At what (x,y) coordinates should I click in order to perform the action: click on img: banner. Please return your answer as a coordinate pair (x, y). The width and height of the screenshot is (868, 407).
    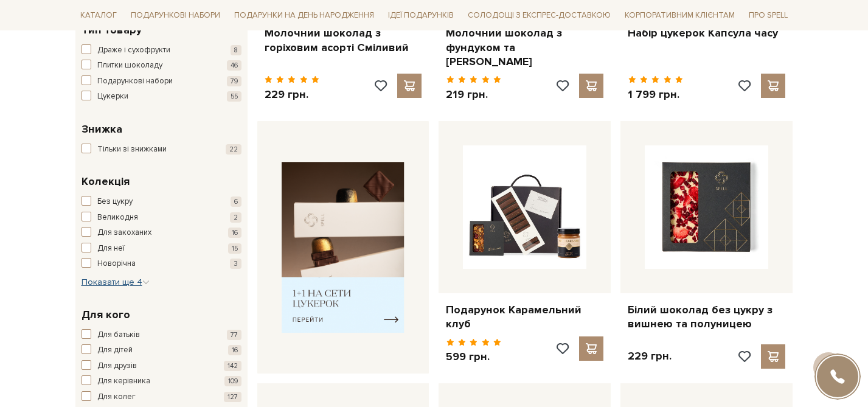
    Looking at the image, I should click on (343, 247).